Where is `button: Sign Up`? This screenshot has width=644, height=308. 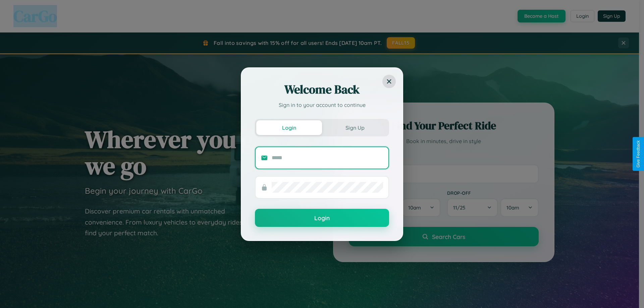
button: Sign Up is located at coordinates (355, 128).